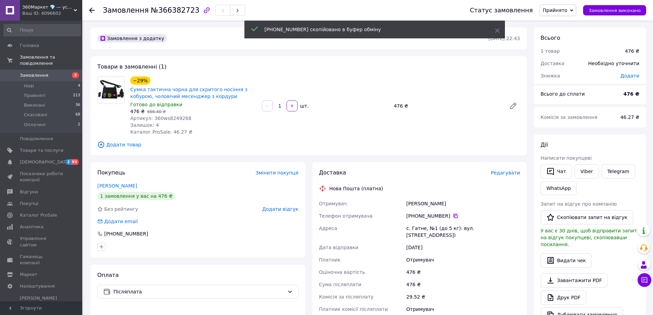  I want to click on span: Отримувач, so click(333, 204).